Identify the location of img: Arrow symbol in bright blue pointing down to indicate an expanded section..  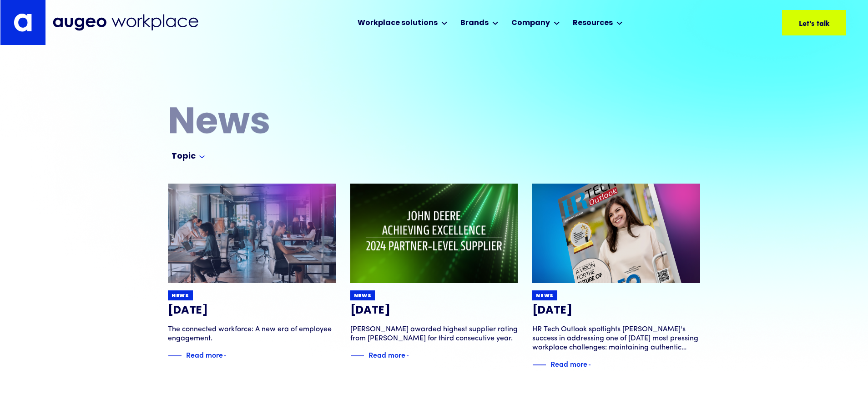
(202, 157).